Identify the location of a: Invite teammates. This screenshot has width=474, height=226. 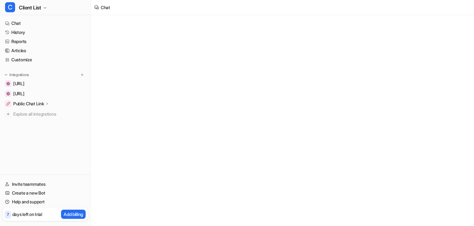
(45, 184).